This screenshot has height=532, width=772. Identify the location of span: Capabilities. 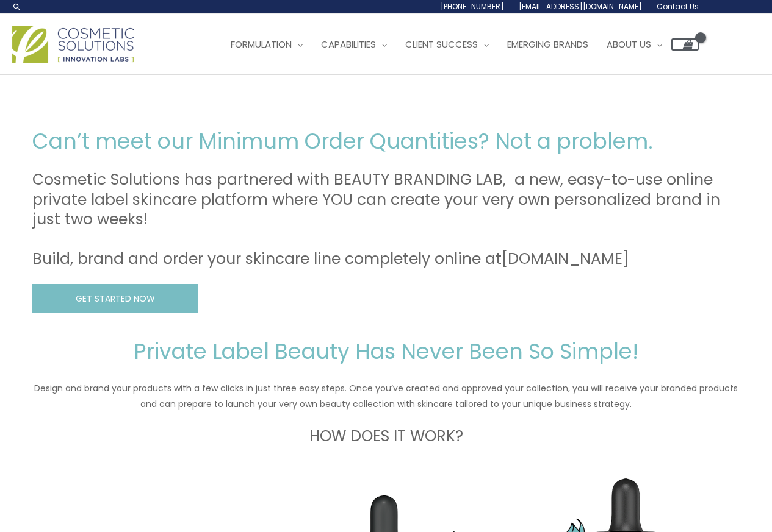
(348, 44).